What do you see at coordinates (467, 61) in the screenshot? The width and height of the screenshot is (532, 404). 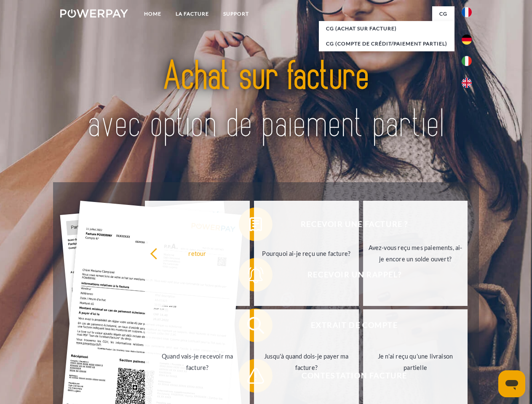 I see `img: it` at bounding box center [467, 61].